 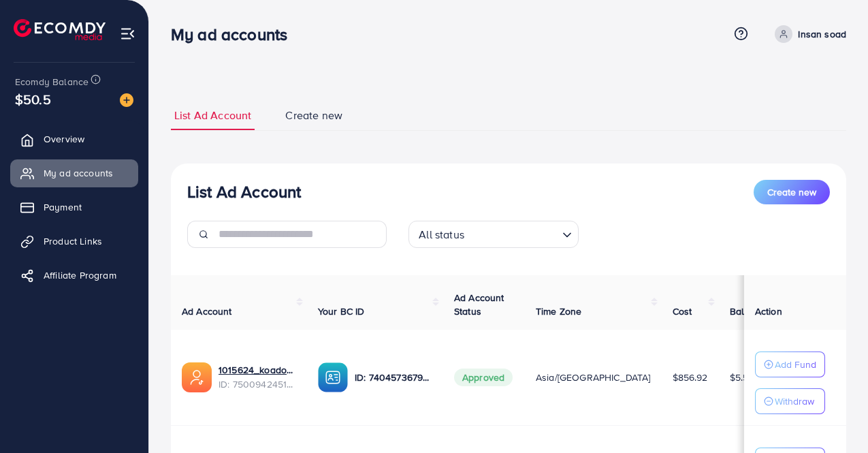 What do you see at coordinates (483, 378) in the screenshot?
I see `span: Approved` at bounding box center [483, 378].